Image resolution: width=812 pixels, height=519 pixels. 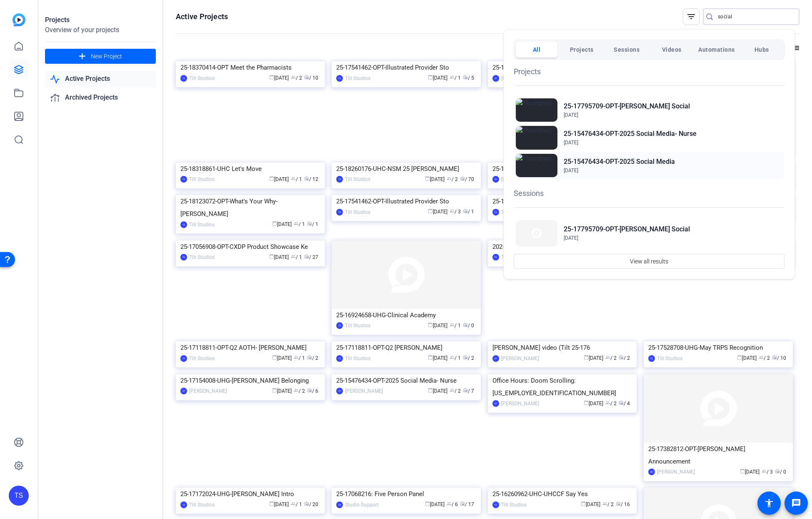 What do you see at coordinates (762, 50) in the screenshot?
I see `span: Hubs` at bounding box center [762, 50].